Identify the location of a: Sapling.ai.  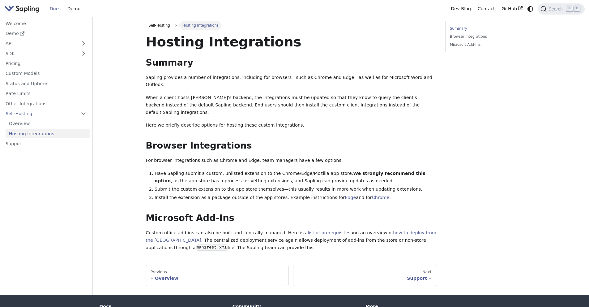
(23, 9).